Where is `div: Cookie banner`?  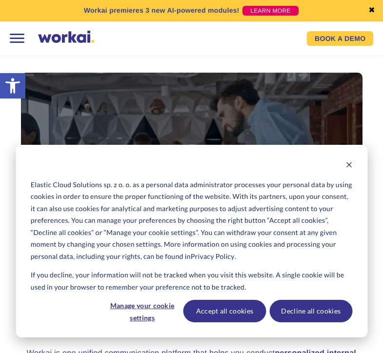 div: Cookie banner is located at coordinates (191, 241).